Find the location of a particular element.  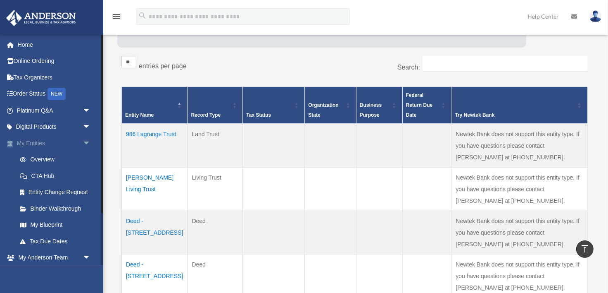

i: search is located at coordinates (143, 16).